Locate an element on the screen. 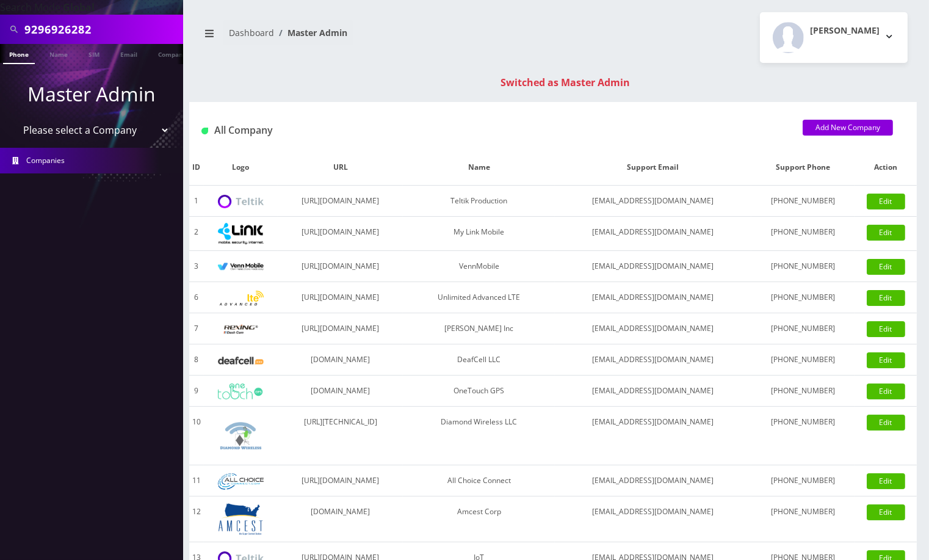  img: VennMobile is located at coordinates (240, 267).